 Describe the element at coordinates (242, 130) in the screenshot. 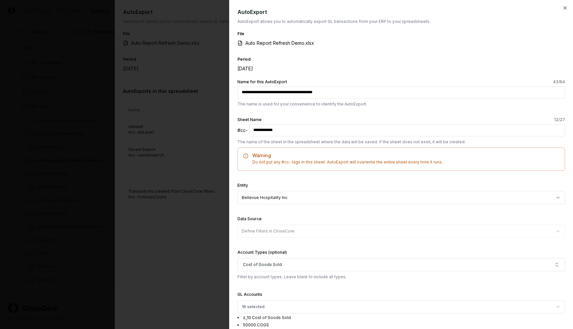

I see `span: #cc-` at that location.